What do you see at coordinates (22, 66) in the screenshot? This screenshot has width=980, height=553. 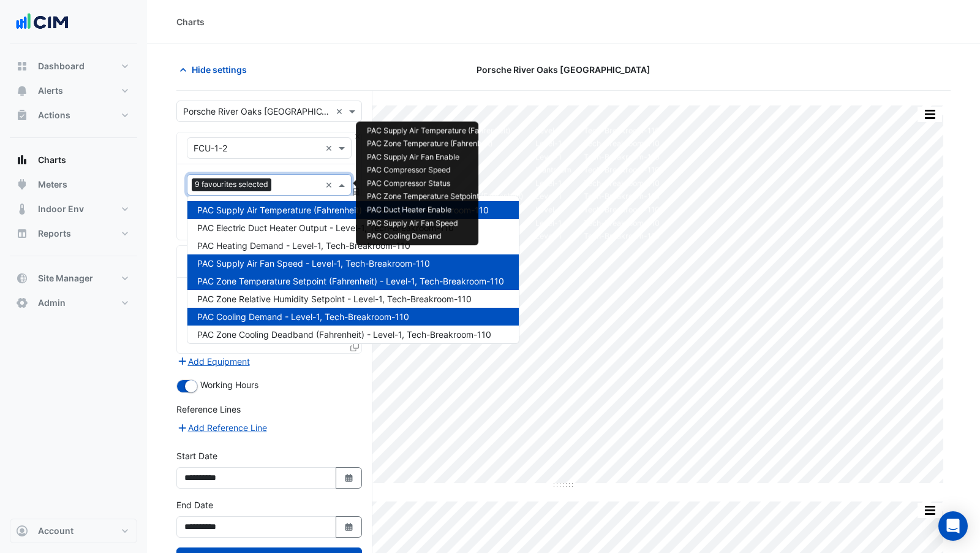 I see `app-icon: Dashboard` at bounding box center [22, 66].